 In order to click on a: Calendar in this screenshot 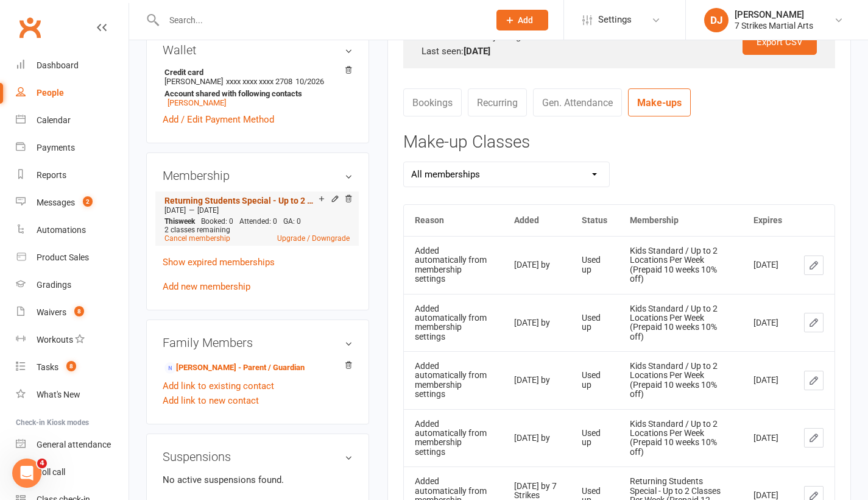, I will do `click(72, 120)`.